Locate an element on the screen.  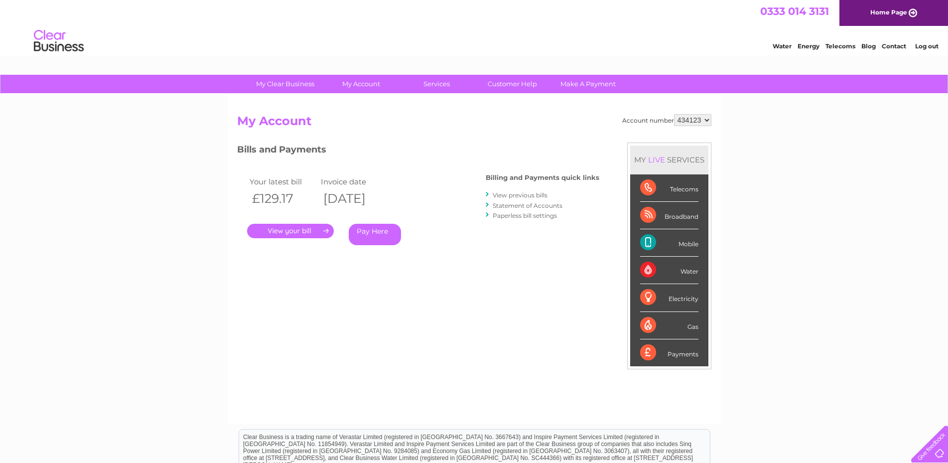
div: LIVE is located at coordinates (657, 159).